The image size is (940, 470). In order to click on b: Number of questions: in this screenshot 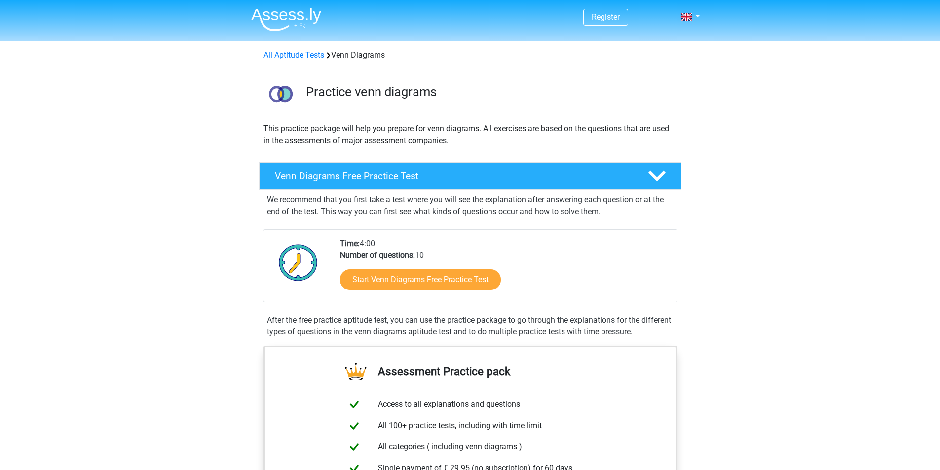, I will do `click(377, 255)`.